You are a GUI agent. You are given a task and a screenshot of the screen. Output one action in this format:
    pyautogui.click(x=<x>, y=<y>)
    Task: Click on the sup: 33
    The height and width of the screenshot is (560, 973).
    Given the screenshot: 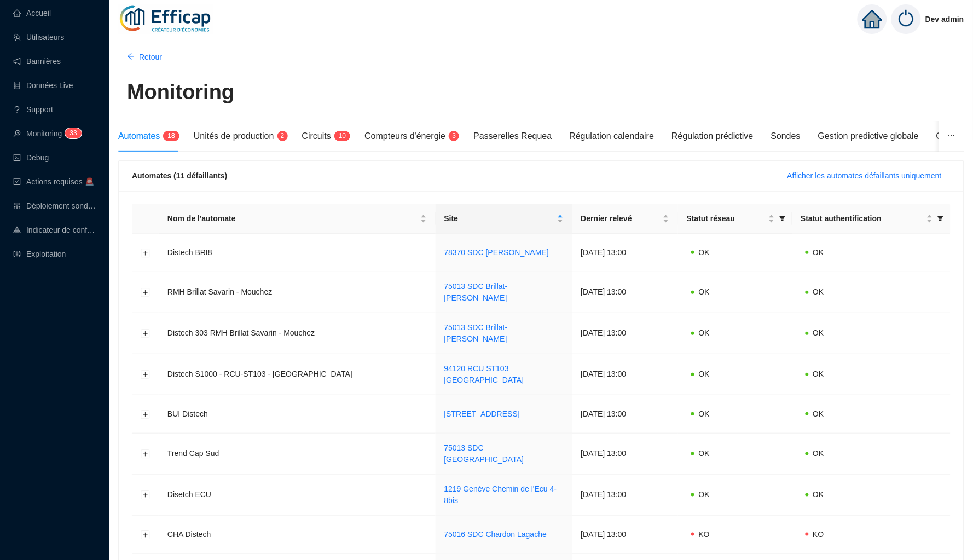 What is the action you would take?
    pyautogui.click(x=73, y=133)
    